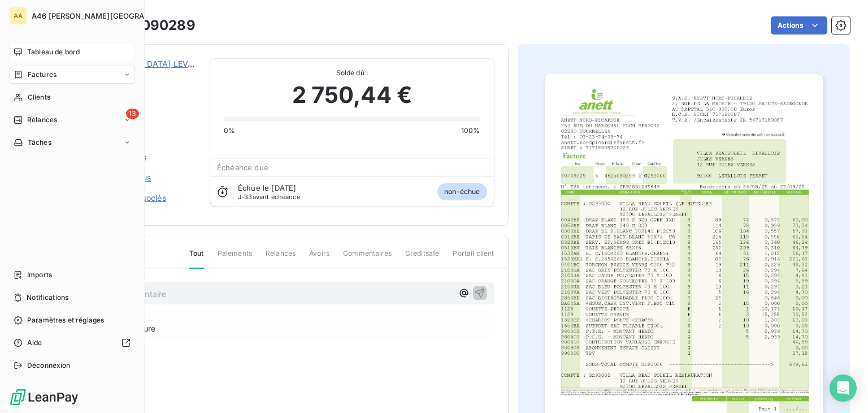 This screenshot has height=413, width=868. What do you see at coordinates (39, 97) in the screenshot?
I see `span: Clients` at bounding box center [39, 97].